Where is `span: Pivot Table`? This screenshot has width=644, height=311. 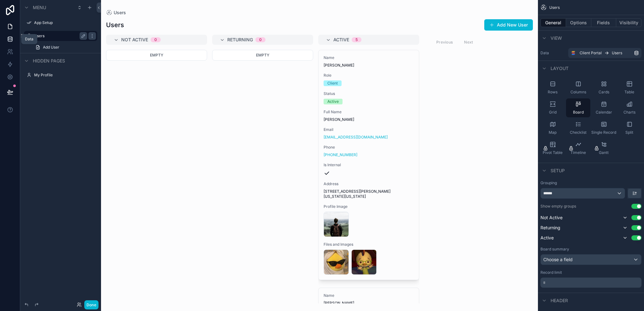 span: Pivot Table is located at coordinates (552, 153).